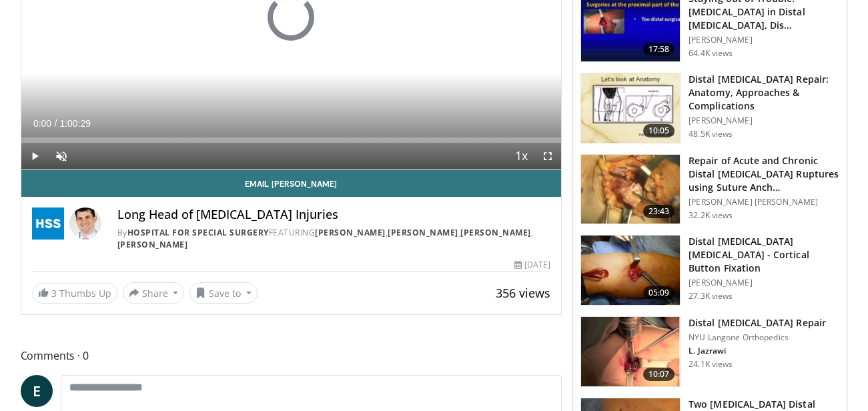 This screenshot has width=868, height=411. What do you see at coordinates (711, 134) in the screenshot?
I see `p: 48.5K views` at bounding box center [711, 134].